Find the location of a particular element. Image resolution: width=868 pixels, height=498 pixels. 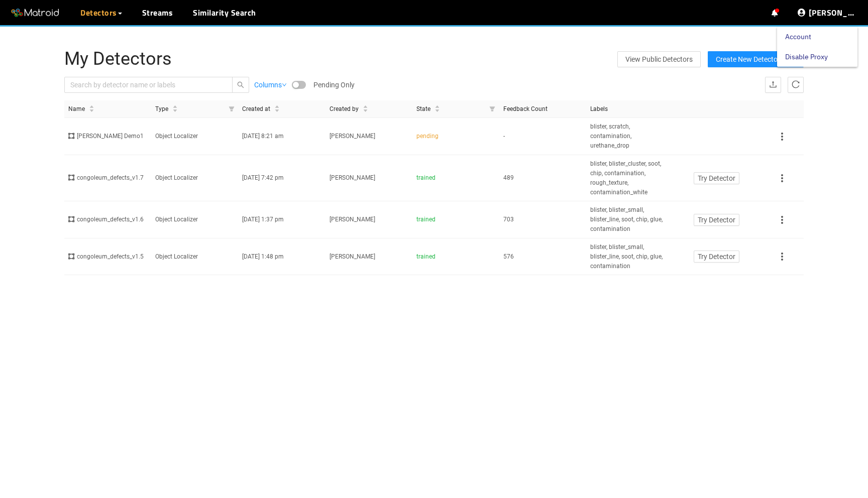

span: View Public Detectors is located at coordinates (659, 59).